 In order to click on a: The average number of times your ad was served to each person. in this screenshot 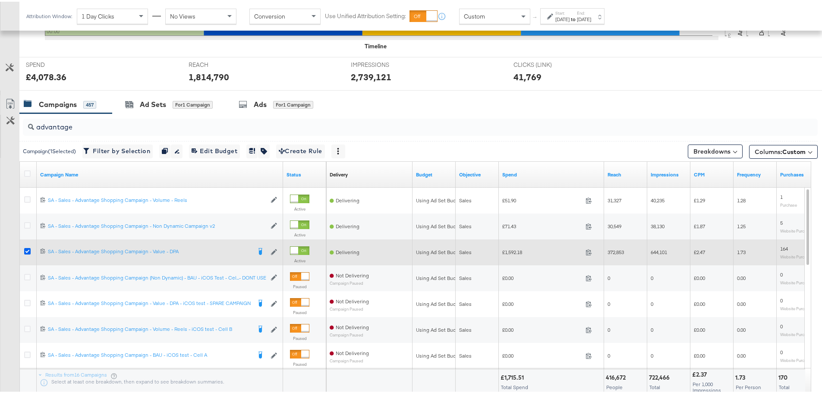, I will do `click(755, 173)`.